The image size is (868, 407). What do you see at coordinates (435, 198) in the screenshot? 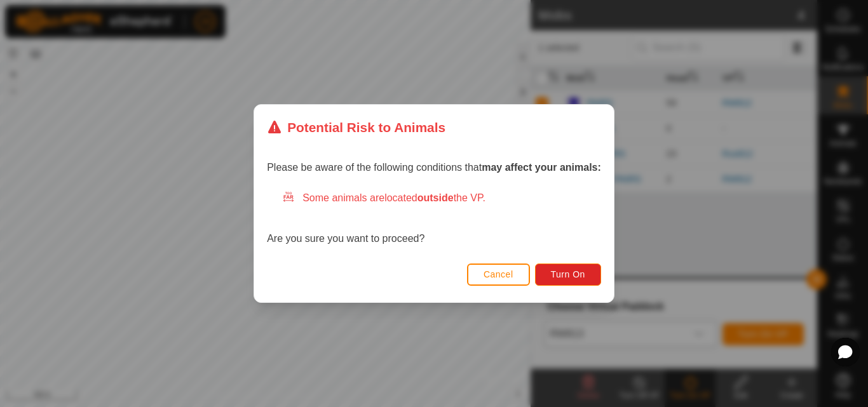
I see `span: located the VP.` at bounding box center [435, 198].